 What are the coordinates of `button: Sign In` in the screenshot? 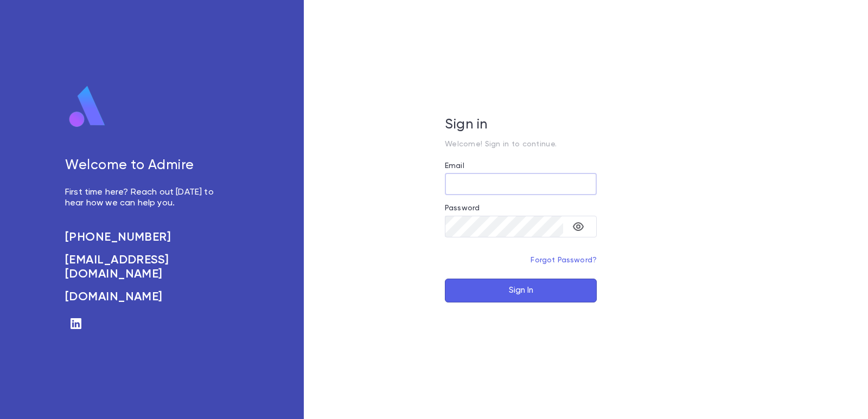 It's located at (520, 291).